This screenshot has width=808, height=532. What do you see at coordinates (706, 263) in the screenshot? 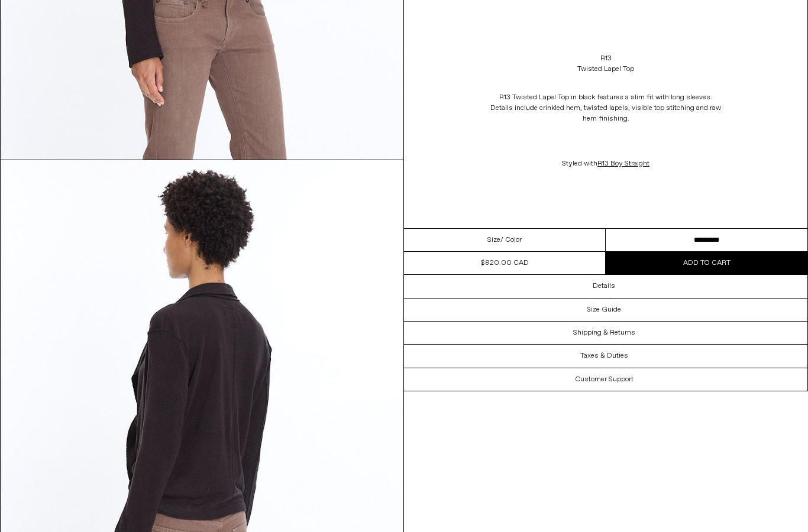
I see `button: Add to cart` at bounding box center [706, 263].